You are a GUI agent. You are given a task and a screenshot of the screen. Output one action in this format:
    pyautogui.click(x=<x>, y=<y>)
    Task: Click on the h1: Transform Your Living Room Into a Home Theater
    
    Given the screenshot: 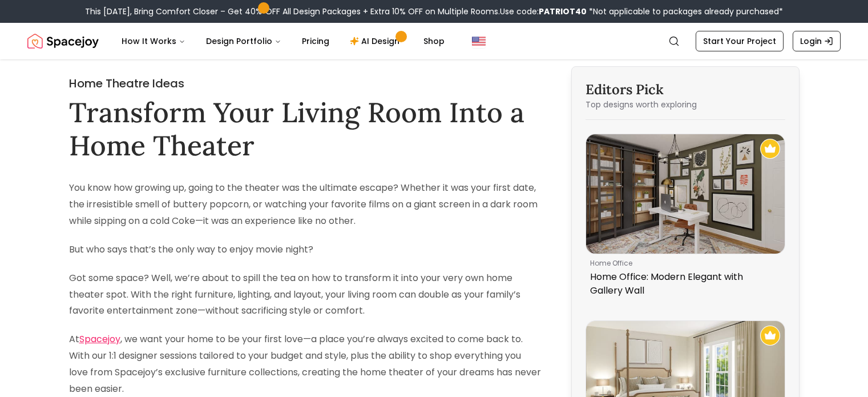 What is the action you would take?
    pyautogui.click(x=305, y=129)
    